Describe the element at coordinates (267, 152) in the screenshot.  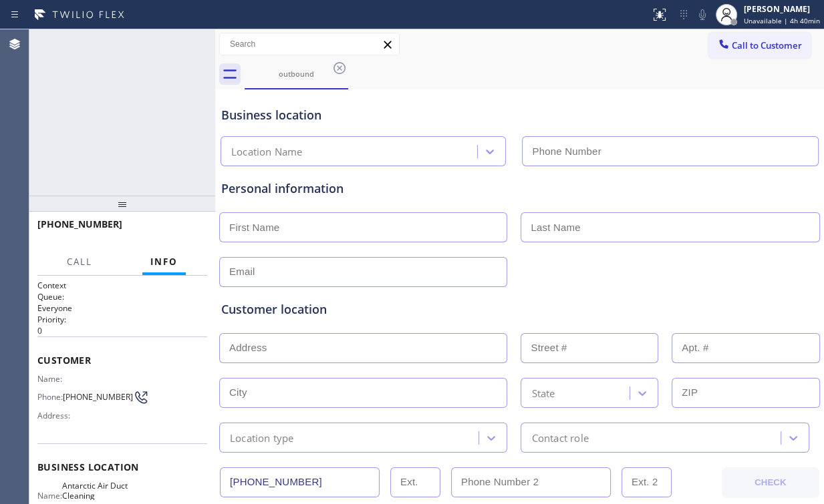
I see `div: Location Name` at that location.